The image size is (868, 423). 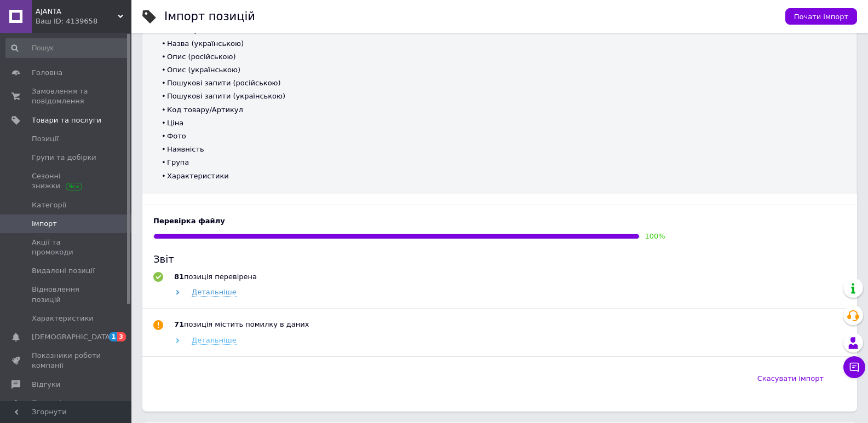 What do you see at coordinates (63, 319) in the screenshot?
I see `span: Характеристики` at bounding box center [63, 319].